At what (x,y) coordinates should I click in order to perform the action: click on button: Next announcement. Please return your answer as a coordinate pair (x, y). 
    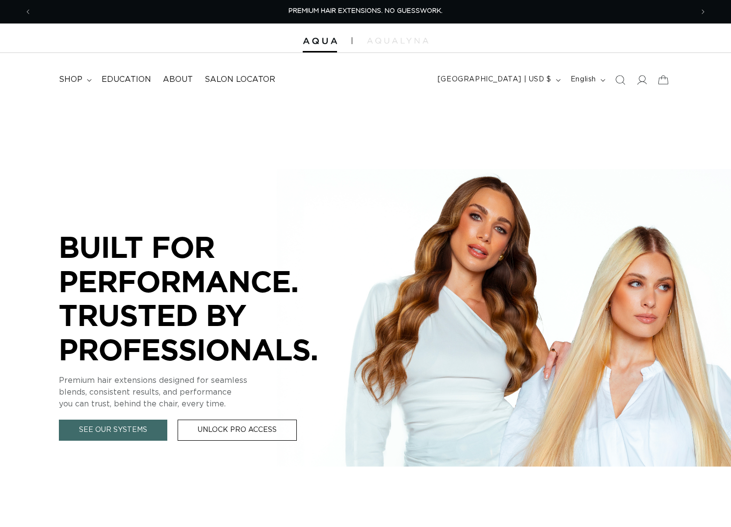
    Looking at the image, I should click on (703, 12).